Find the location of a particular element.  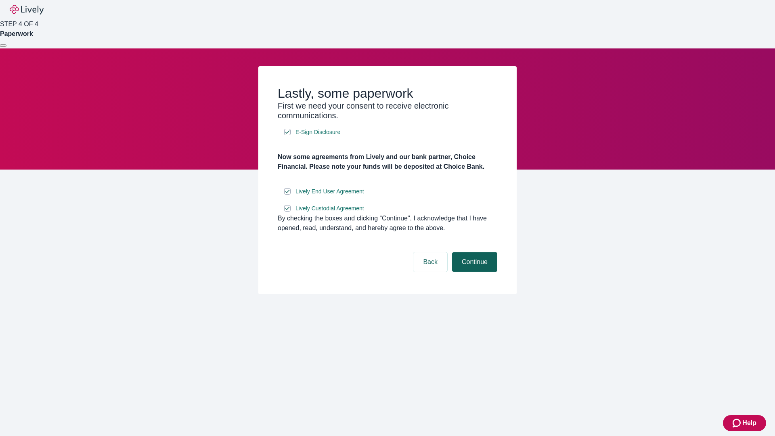

span: Lively Custodial Agreement is located at coordinates (330, 208).